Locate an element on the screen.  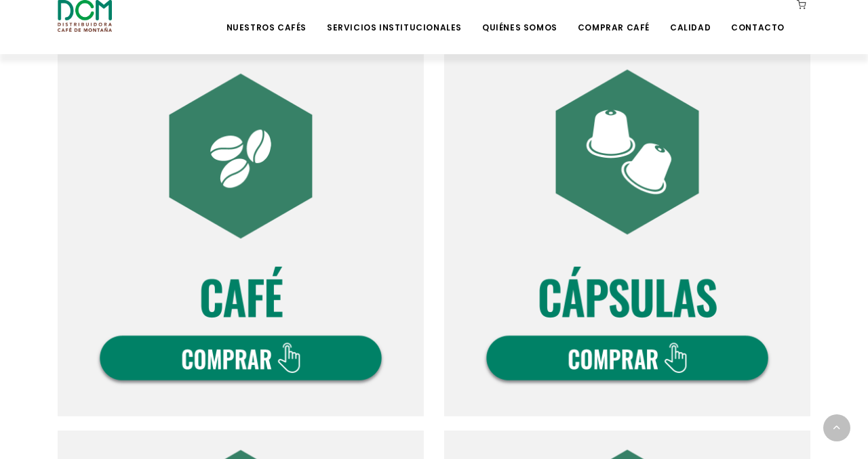
a: Comprar Café is located at coordinates (614, 17).